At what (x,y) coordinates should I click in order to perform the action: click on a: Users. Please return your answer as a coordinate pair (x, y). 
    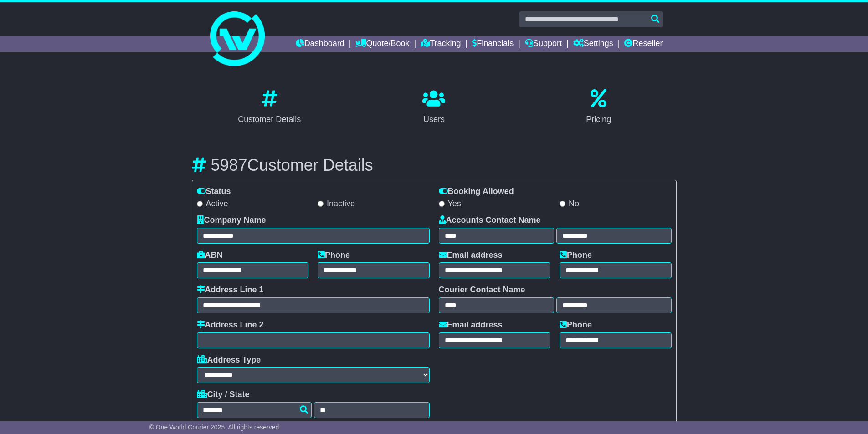
    Looking at the image, I should click on (434, 108).